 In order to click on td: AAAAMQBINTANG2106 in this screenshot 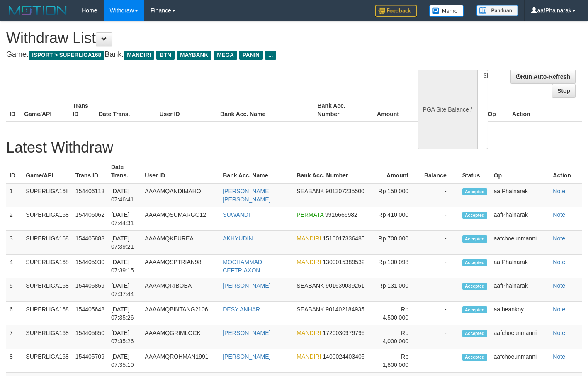, I will do `click(180, 314)`.